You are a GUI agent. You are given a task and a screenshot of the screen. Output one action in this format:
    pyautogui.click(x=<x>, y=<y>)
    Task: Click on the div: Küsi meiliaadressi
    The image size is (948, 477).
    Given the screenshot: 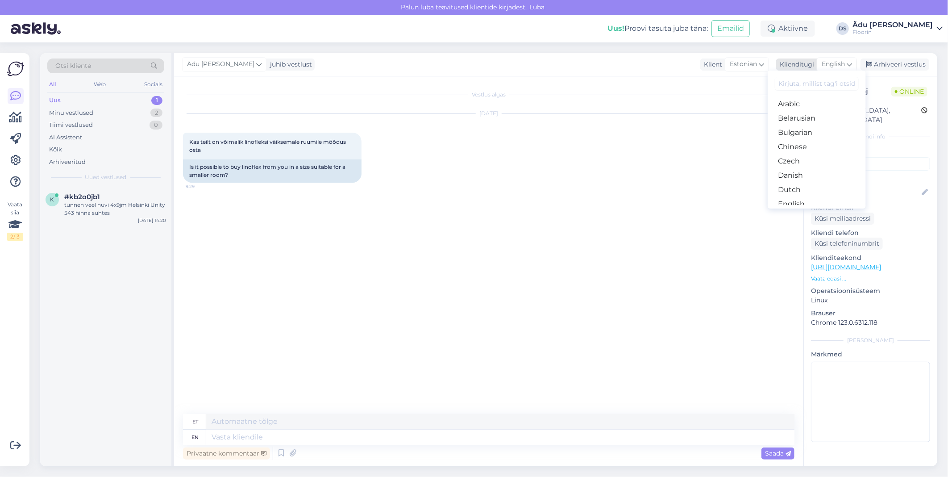 What is the action you would take?
    pyautogui.click(x=842, y=218)
    